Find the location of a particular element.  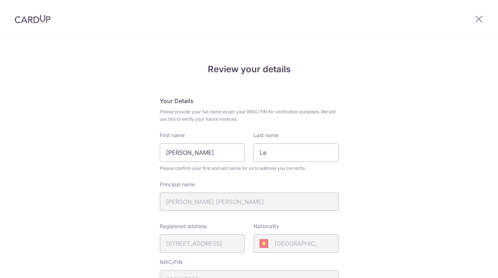

span: Please provide your full name as per your NRIC/ FIN for verification purposes. We will use this t... is located at coordinates (249, 115).